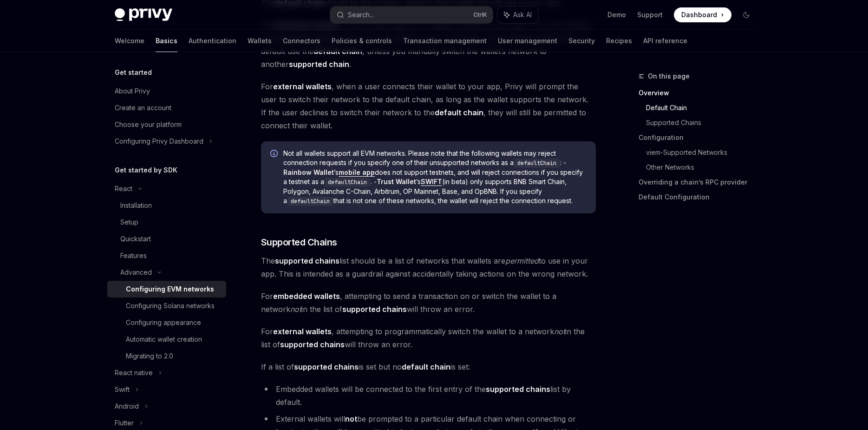  Describe the element at coordinates (428, 106) in the screenshot. I see `span: For , when a user connects their wallet to your app, Privy will prompt the user to switch their n...` at that location.